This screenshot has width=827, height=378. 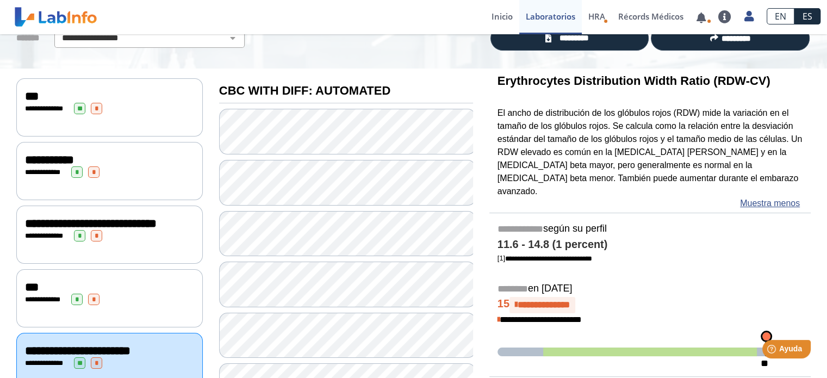 What do you see at coordinates (650, 305) in the screenshot?
I see `h4: 15` at bounding box center [650, 305].